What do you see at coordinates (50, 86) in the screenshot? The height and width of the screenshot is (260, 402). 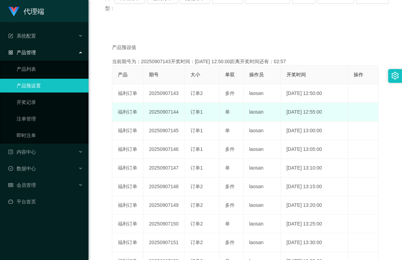 I see `a: 产品预设置` at bounding box center [50, 86].